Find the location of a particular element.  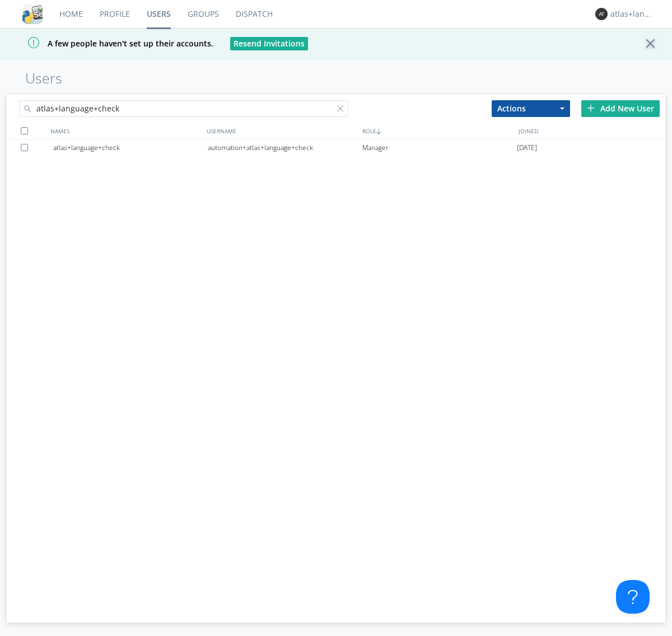

div: Add New User is located at coordinates (620, 108).